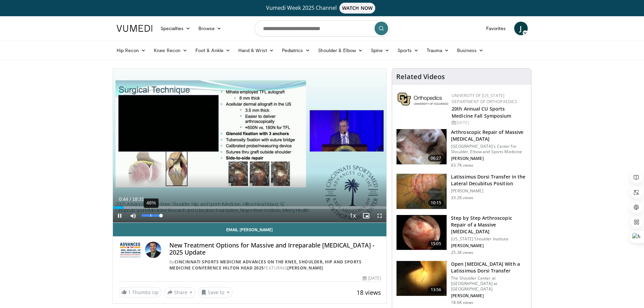 The image size is (644, 308). What do you see at coordinates (151, 215) in the screenshot?
I see `div: Volume Level` at bounding box center [151, 215].